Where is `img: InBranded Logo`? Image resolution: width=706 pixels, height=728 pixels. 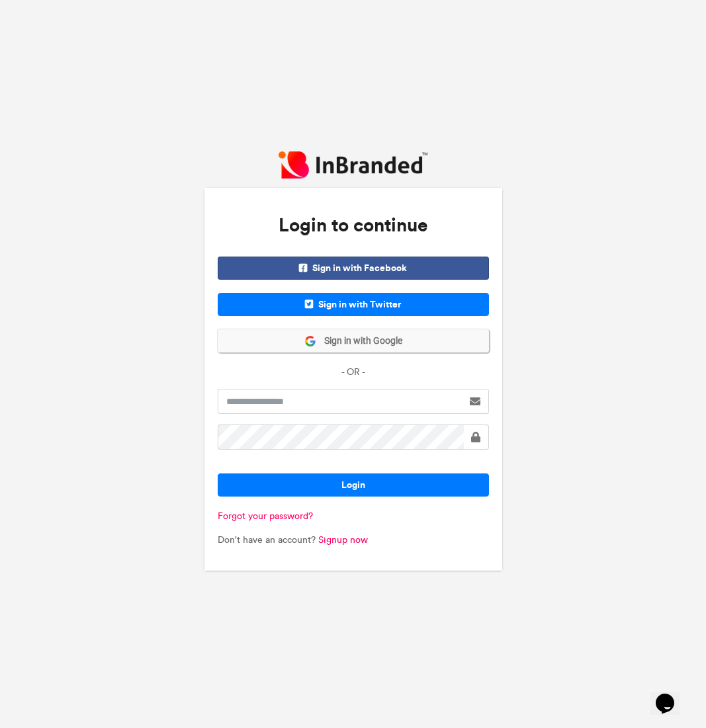
img: InBranded Logo is located at coordinates (352, 165).